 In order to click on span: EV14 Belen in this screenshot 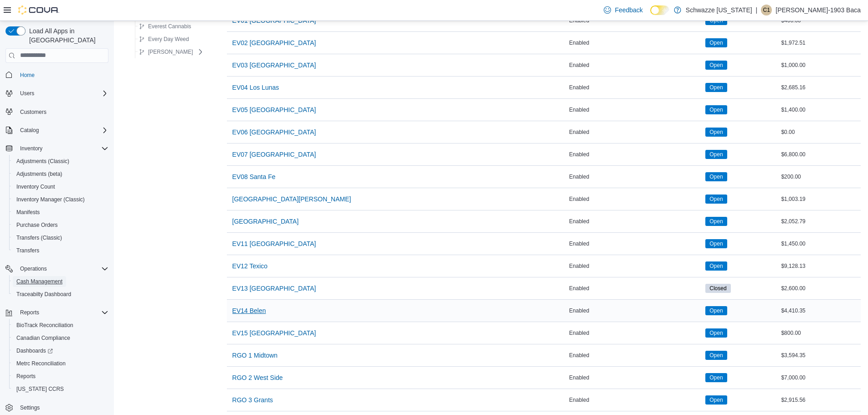, I will do `click(249, 311)`.